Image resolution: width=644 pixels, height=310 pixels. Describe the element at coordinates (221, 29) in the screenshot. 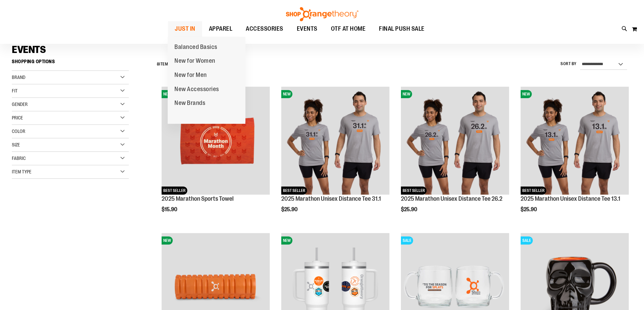

I see `span: APPAREL` at that location.